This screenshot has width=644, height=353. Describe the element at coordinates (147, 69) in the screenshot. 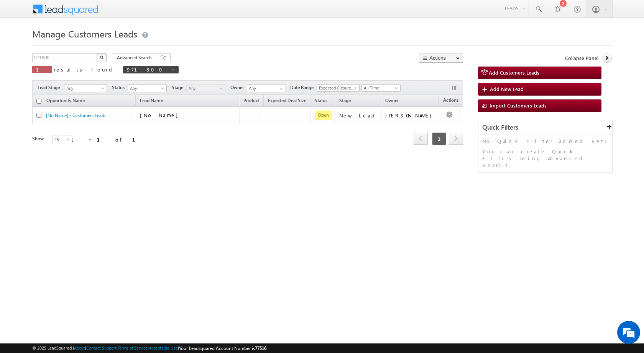

I see `span: 971800` at that location.